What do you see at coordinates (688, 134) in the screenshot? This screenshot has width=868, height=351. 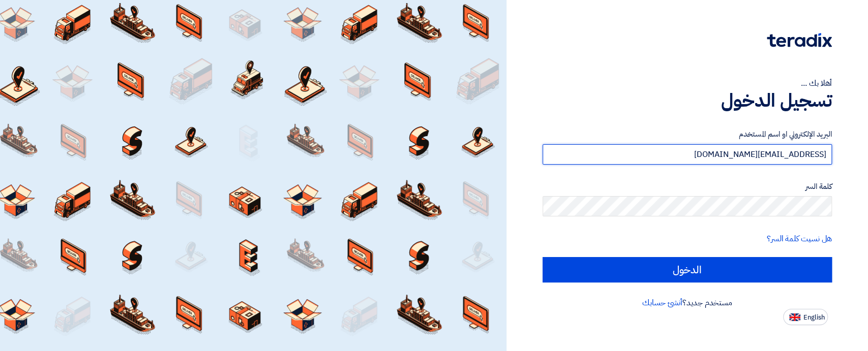 I see `label: البريد الإلكتروني او اسم المستخدم` at bounding box center [688, 134].